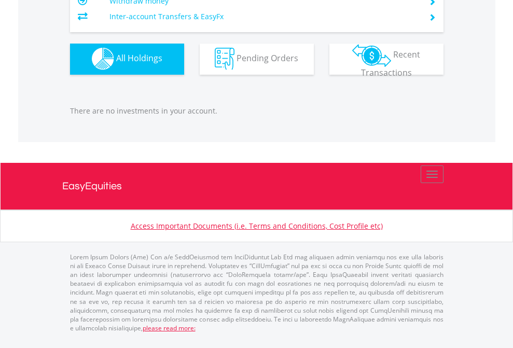  Describe the element at coordinates (225, 59) in the screenshot. I see `img: pending_instructions-wht.png` at that location.